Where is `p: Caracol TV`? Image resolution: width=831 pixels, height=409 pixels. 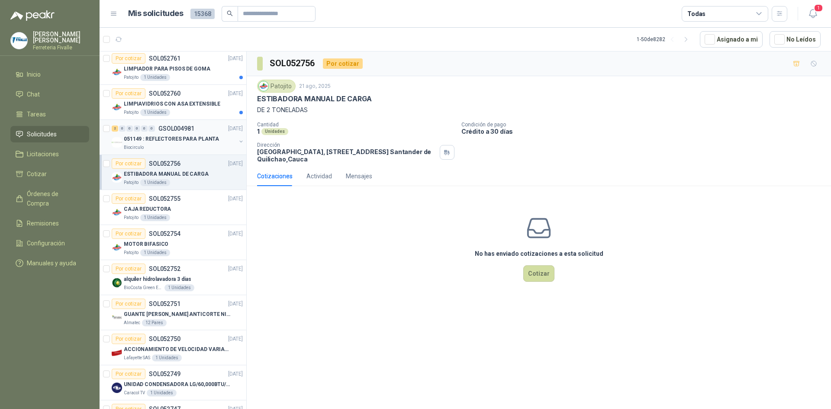
p: Caracol TV is located at coordinates (134, 393).